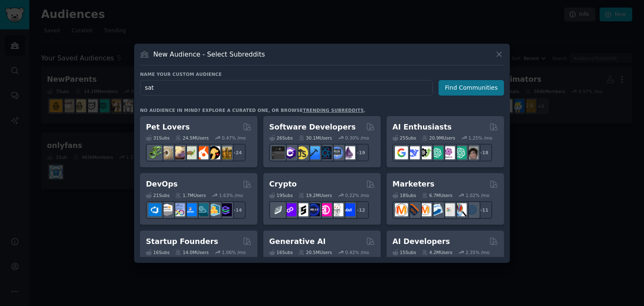 The width and height of the screenshot is (644, 306). I want to click on img: iOSProgramming, so click(313, 153).